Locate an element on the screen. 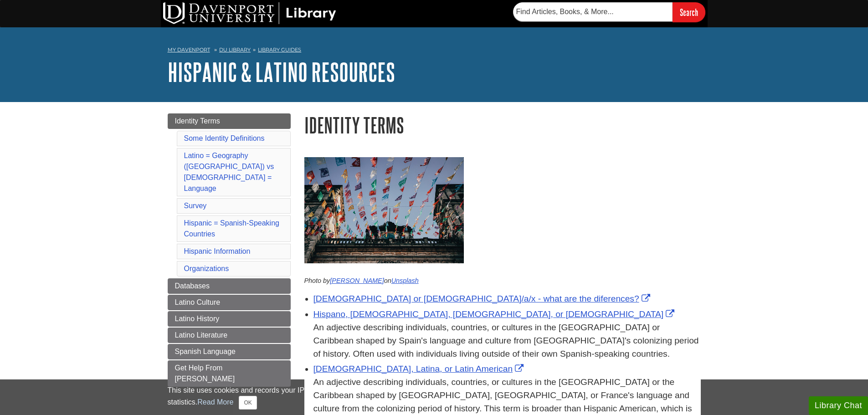 This screenshot has height=415, width=868. a: Latino Culture is located at coordinates (229, 303).